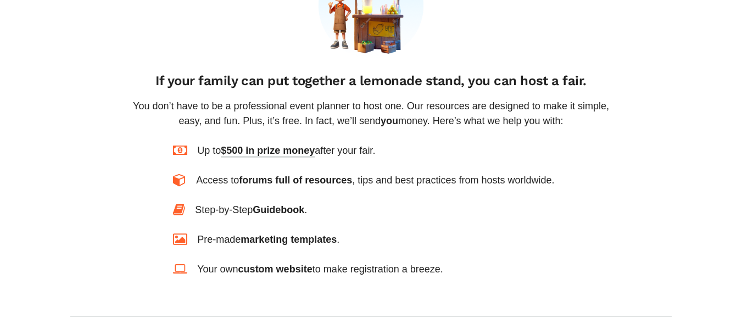 Image resolution: width=742 pixels, height=329 pixels. Describe the element at coordinates (288, 239) in the screenshot. I see `span: marketing templates` at that location.